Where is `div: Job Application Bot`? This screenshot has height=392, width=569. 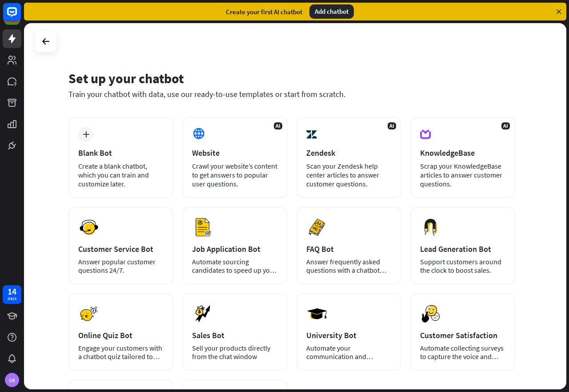 div: Job Application Bot is located at coordinates (235, 249).